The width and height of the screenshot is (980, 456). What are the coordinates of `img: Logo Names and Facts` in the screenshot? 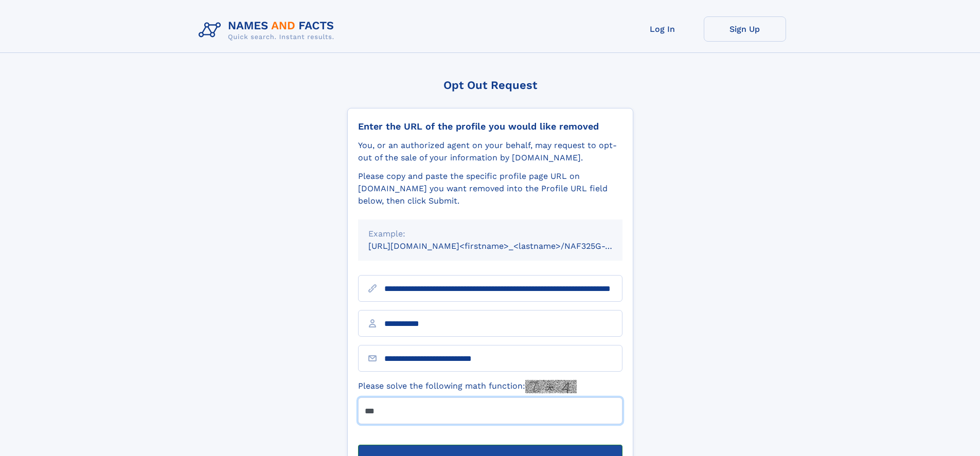 It's located at (269, 30).